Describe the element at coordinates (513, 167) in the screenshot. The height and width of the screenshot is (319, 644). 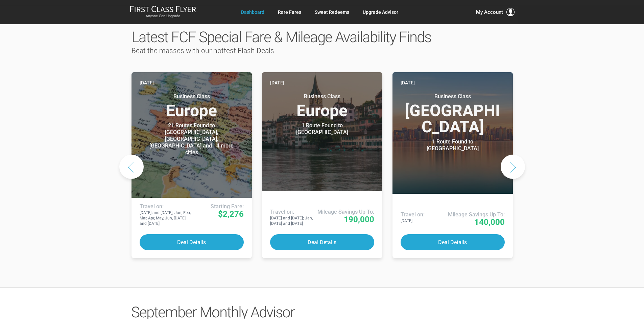
I see `button: Next slide` at that location.